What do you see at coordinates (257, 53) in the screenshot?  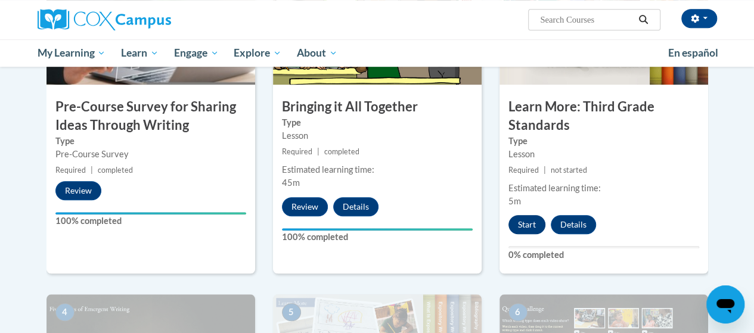 I see `span: Explore` at bounding box center [257, 53].